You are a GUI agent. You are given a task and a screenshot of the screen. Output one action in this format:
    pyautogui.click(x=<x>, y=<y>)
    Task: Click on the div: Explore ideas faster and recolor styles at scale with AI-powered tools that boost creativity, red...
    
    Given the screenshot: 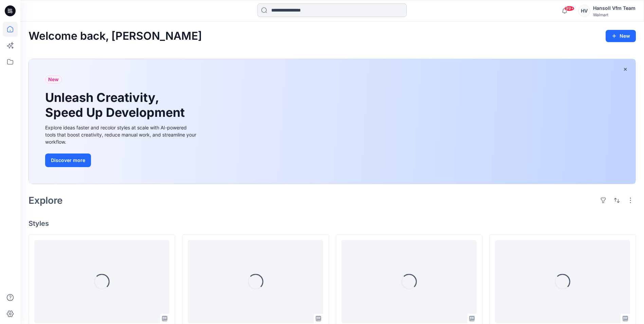 What is the action you would take?
    pyautogui.click(x=122, y=135)
    